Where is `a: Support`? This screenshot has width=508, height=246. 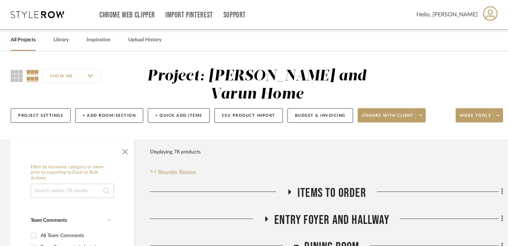 a: Support is located at coordinates (234, 15).